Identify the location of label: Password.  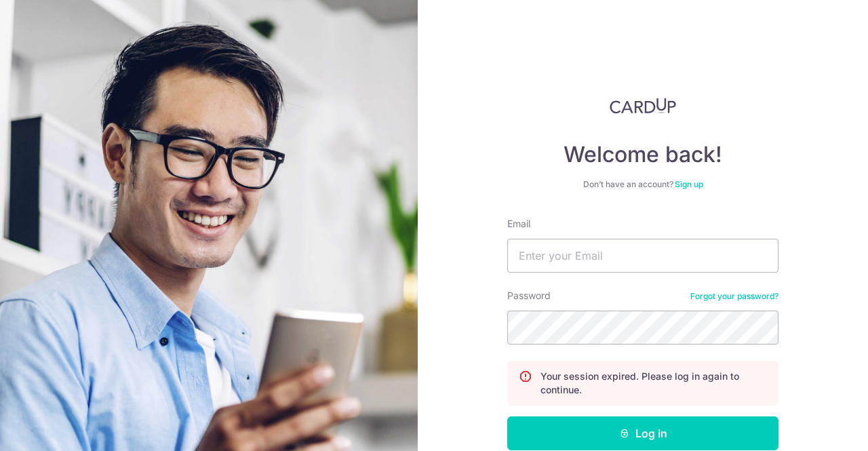
(528, 296).